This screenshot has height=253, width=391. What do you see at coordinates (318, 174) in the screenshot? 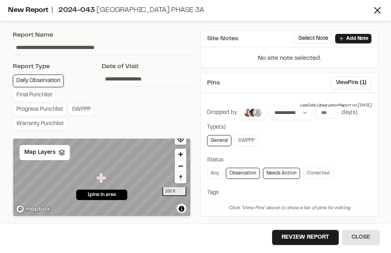
I see `a: Corrected` at bounding box center [318, 174].